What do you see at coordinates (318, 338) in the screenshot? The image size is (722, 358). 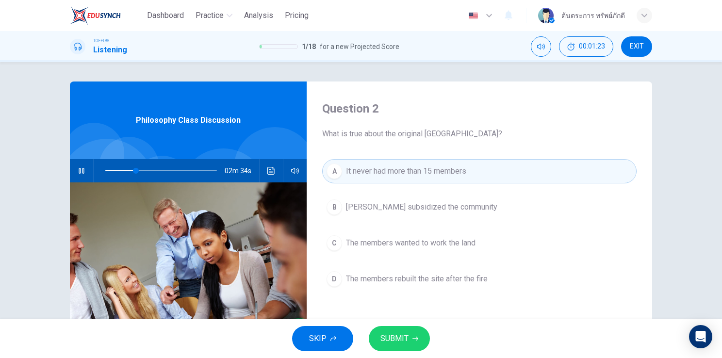 I see `span: SKIP` at bounding box center [318, 338].